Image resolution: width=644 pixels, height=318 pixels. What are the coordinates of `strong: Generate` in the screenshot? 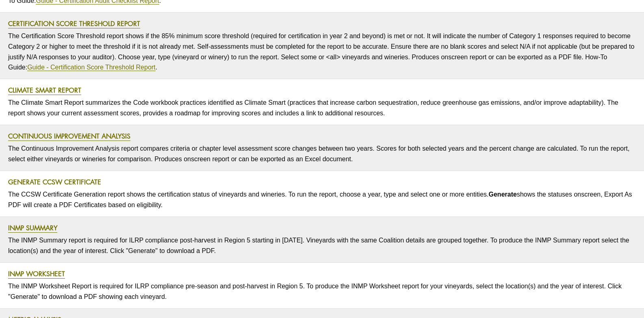 It's located at (503, 194).